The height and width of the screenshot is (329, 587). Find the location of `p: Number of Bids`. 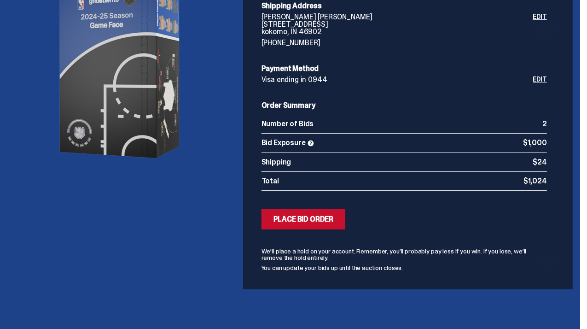

p: Number of Bids is located at coordinates (402, 124).